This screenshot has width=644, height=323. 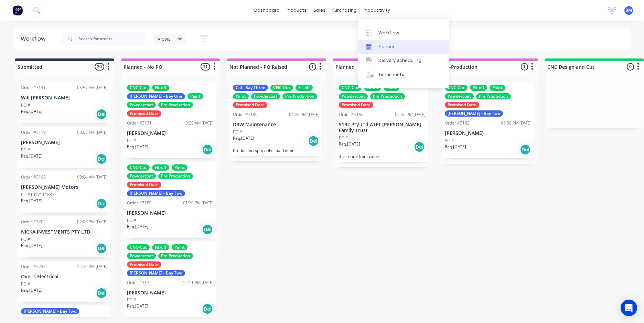 I want to click on input: Search for orders..., so click(x=112, y=39).